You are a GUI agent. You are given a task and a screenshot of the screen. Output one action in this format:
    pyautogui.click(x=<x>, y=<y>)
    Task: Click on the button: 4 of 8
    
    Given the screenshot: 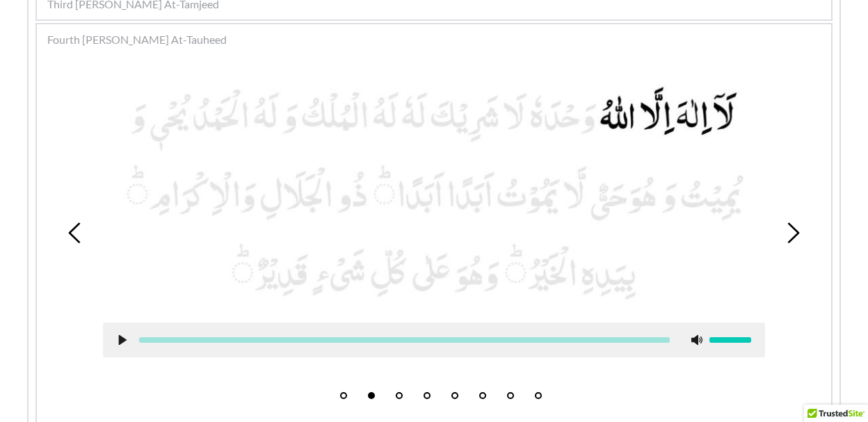 What is the action you would take?
    pyautogui.click(x=427, y=396)
    